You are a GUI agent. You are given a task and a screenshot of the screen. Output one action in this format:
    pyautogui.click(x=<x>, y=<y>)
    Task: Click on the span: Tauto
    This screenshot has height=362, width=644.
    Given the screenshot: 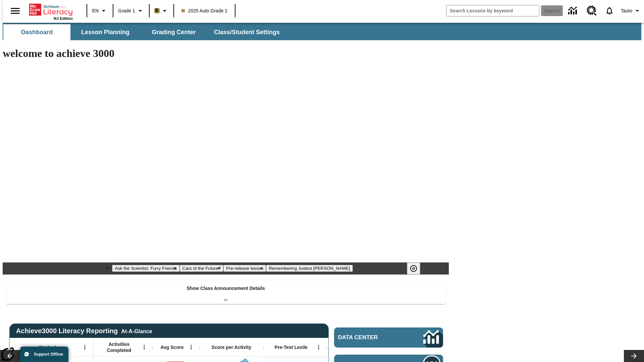 What is the action you would take?
    pyautogui.click(x=627, y=11)
    